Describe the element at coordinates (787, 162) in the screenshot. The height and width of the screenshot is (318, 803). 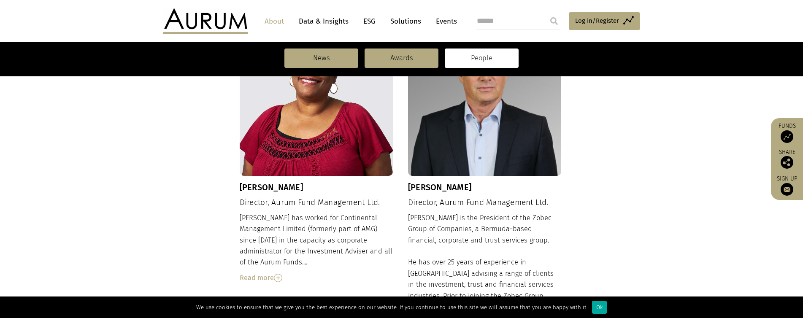
I see `img: Share this post` at that location.